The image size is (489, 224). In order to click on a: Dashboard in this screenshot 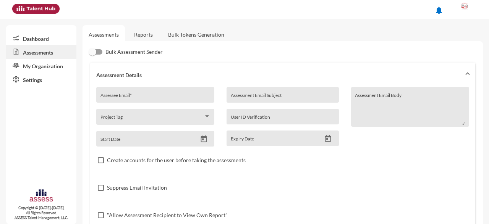, I will do `click(41, 38)`.